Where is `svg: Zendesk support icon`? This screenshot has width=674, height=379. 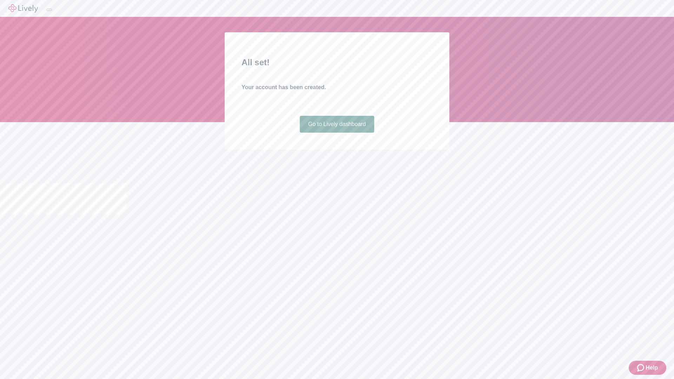
svg: Zendesk support icon is located at coordinates (641, 368).